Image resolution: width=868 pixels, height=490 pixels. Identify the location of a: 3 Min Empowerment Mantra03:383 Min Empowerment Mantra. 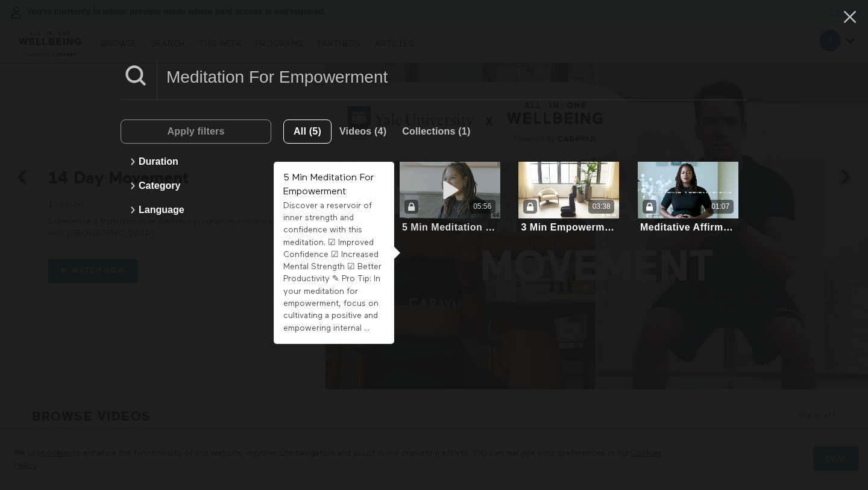
(569, 198).